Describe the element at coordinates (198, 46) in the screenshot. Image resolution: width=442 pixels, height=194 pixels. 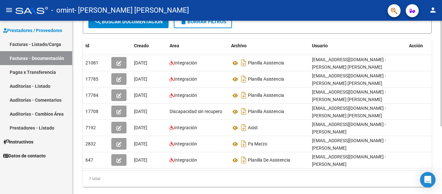
I see `datatable-header-cell: Area` at that location.